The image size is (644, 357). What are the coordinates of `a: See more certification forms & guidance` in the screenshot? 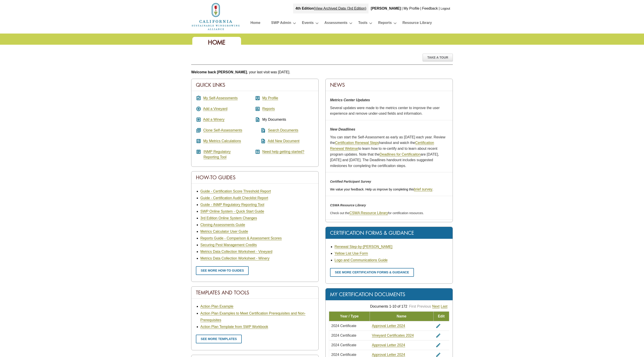 It's located at (372, 272).